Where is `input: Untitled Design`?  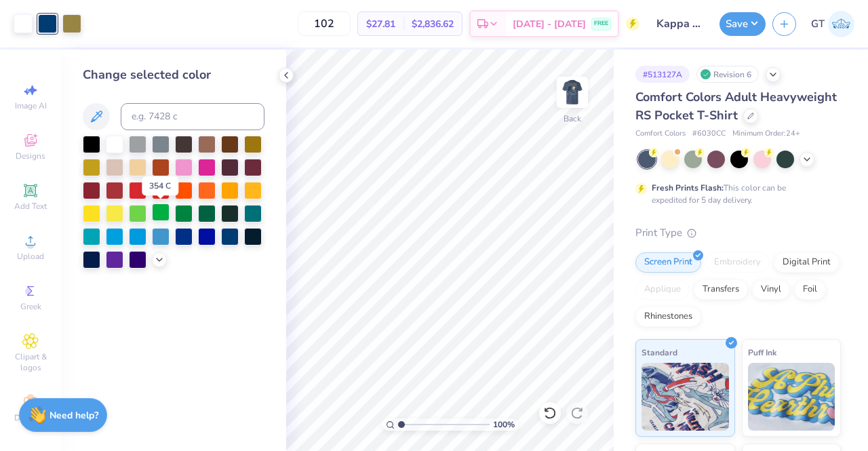
input: Untitled Design is located at coordinates (679, 24).